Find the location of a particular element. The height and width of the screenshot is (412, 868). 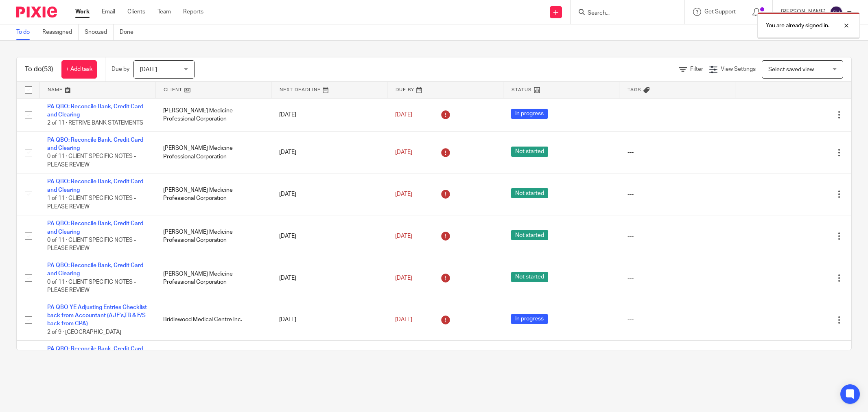

a: To do is located at coordinates (26, 32).